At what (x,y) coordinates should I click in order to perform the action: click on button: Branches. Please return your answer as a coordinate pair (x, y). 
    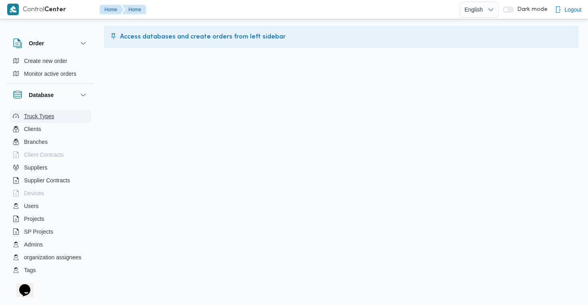
    Looking at the image, I should click on (50, 142).